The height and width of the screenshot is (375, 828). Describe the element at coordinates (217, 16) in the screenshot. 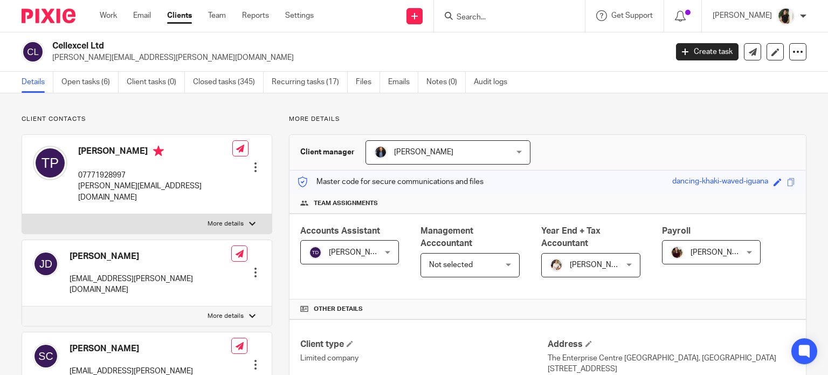

I see `a: Team` at that location.